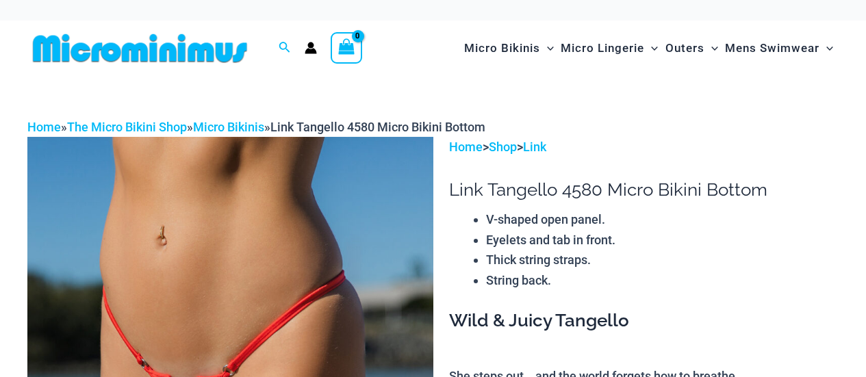 This screenshot has height=377, width=866. What do you see at coordinates (502, 146) in the screenshot?
I see `a: Shop` at bounding box center [502, 146].